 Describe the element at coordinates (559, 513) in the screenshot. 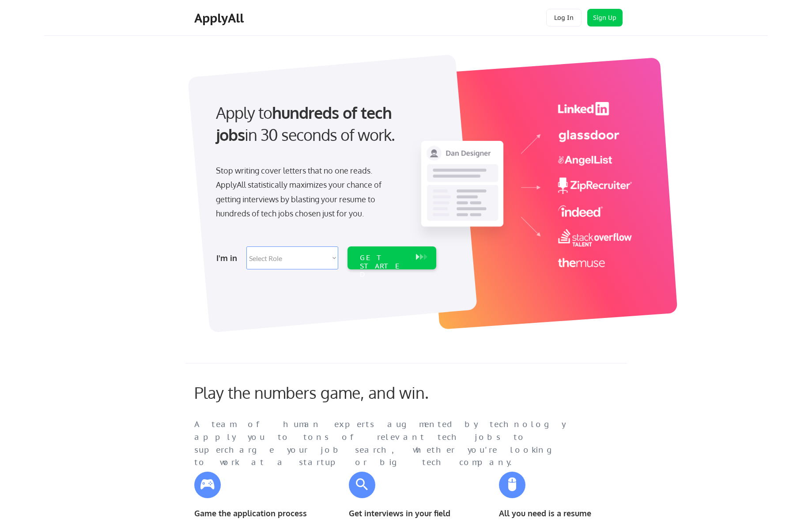

I see `div: All you need is a resume` at that location.